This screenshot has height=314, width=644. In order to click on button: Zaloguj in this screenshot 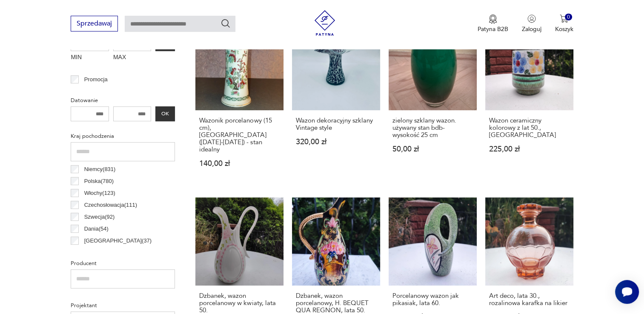, I will do `click(532, 24)`.